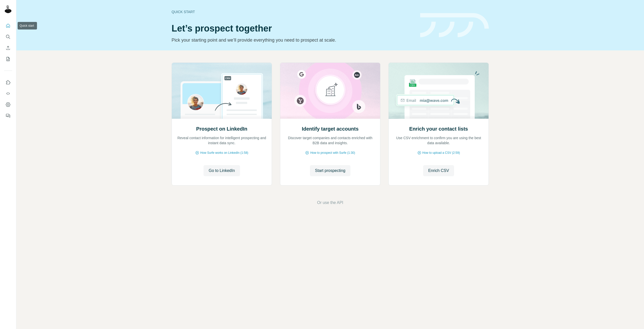 This screenshot has width=644, height=329. I want to click on div: Quick start, so click(293, 12).